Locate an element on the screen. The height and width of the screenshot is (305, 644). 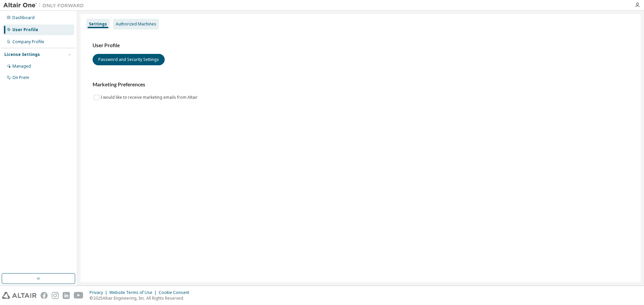
div: License Settings is located at coordinates (22, 54).